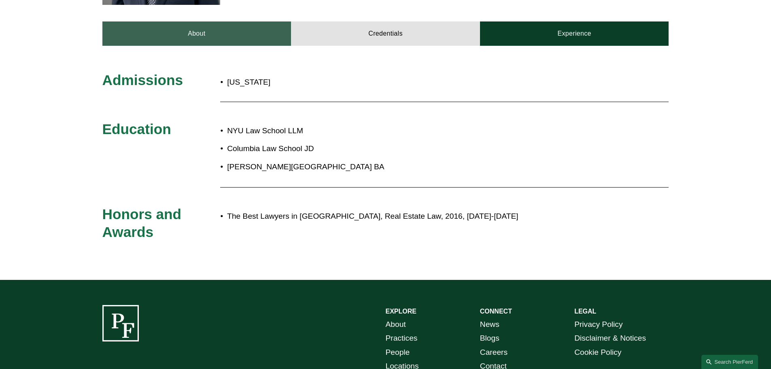 The width and height of the screenshot is (771, 369). What do you see at coordinates (142, 80) in the screenshot?
I see `span: Admissions` at bounding box center [142, 80].